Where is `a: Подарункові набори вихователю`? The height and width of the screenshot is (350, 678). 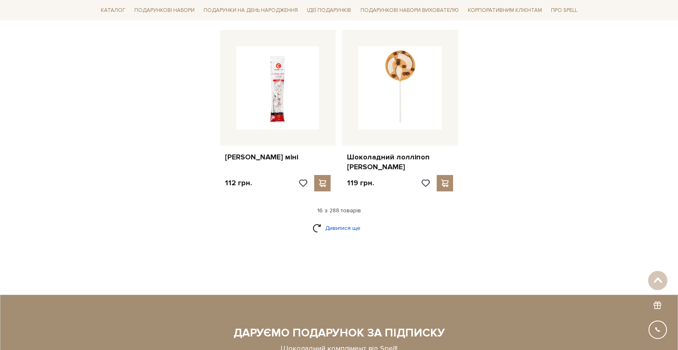 a: Подарункові набори вихователю is located at coordinates (410, 10).